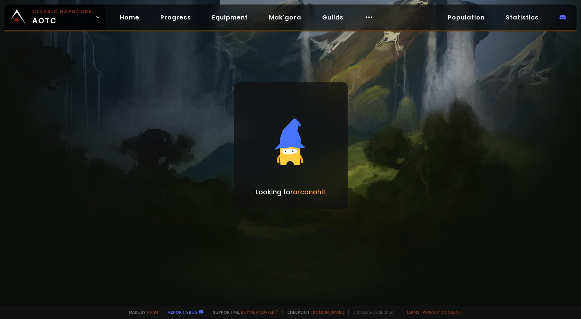 The width and height of the screenshot is (581, 319). I want to click on a: Terms, so click(413, 312).